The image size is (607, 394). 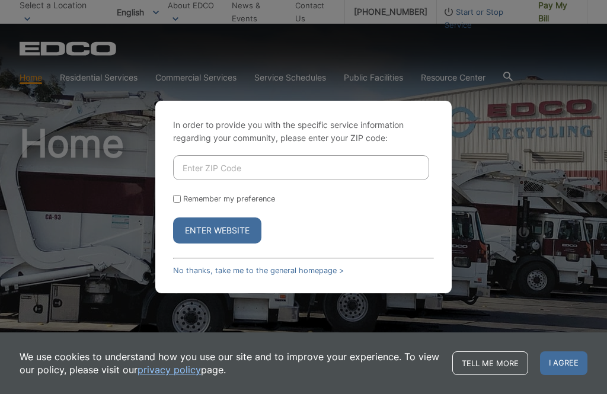 What do you see at coordinates (229, 198) in the screenshot?
I see `label: Remember my preference` at bounding box center [229, 198].